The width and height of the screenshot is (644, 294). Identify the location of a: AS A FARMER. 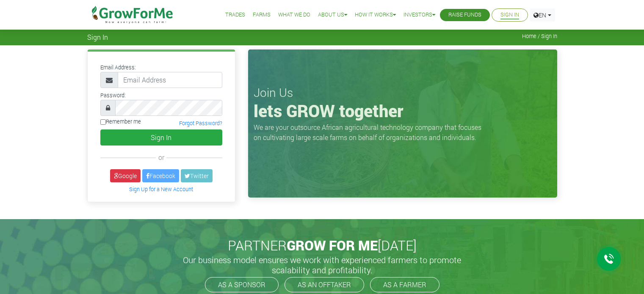
(405, 285).